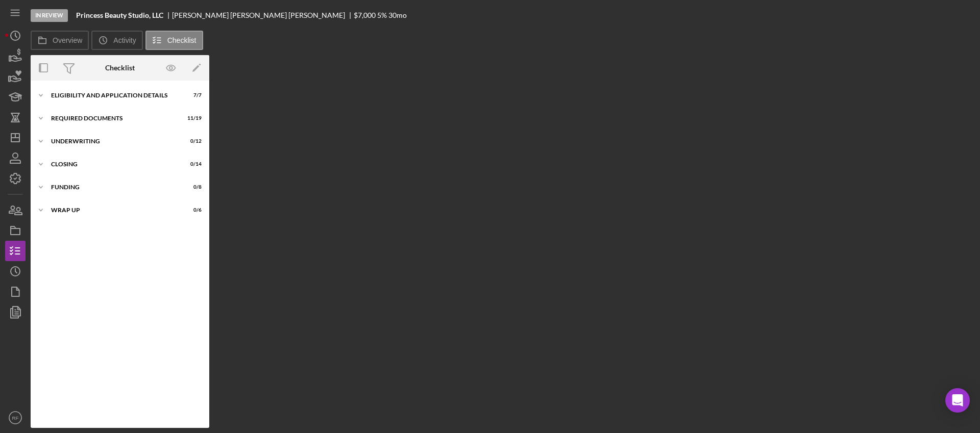 This screenshot has width=980, height=433. What do you see at coordinates (192, 95) in the screenshot?
I see `div: 7 / 7` at bounding box center [192, 95].